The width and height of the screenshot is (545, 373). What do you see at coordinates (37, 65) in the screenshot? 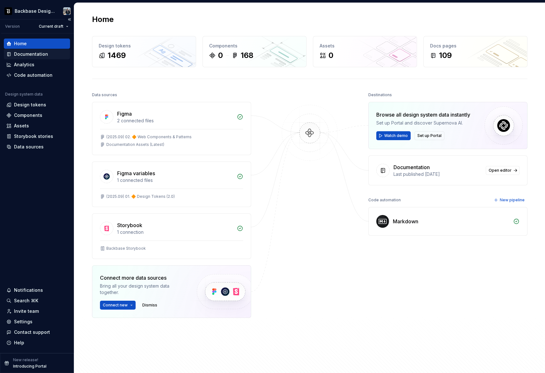
I see `a: Analytics` at bounding box center [37, 65].